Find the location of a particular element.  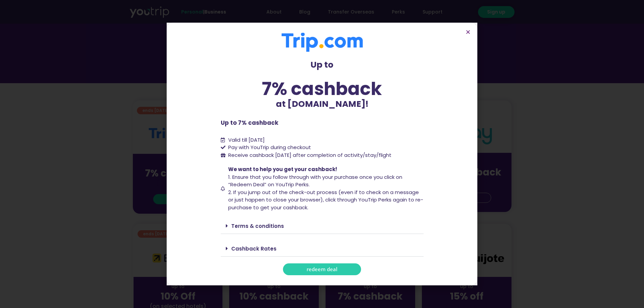

a: Terms & conditions is located at coordinates (257, 226).